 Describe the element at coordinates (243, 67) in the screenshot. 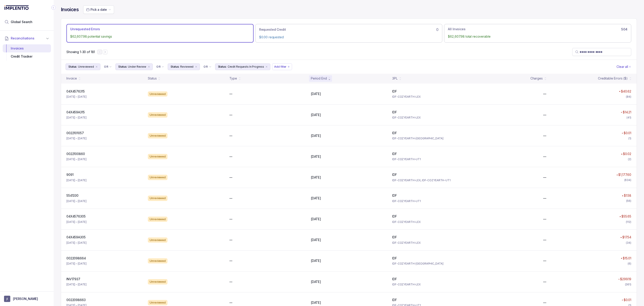

I see `li: Filter Chip Credit Requests In Progress` at that location.